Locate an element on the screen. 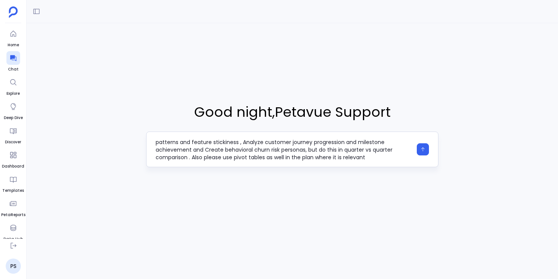  img: petavue logo is located at coordinates (13, 12).